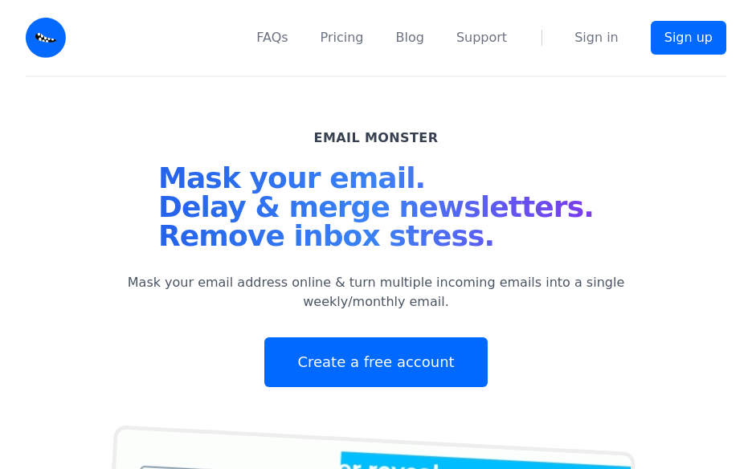 The image size is (752, 469). What do you see at coordinates (375, 362) in the screenshot?
I see `a: Create a free account` at bounding box center [375, 362].